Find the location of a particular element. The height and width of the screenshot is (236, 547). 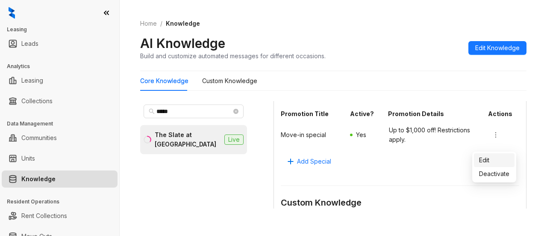

a: Home is located at coordinates (148, 24).